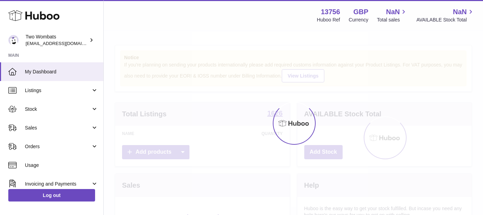 Image resolution: width=483 pixels, height=215 pixels. Describe the element at coordinates (358, 20) in the screenshot. I see `div: Currency` at that location.